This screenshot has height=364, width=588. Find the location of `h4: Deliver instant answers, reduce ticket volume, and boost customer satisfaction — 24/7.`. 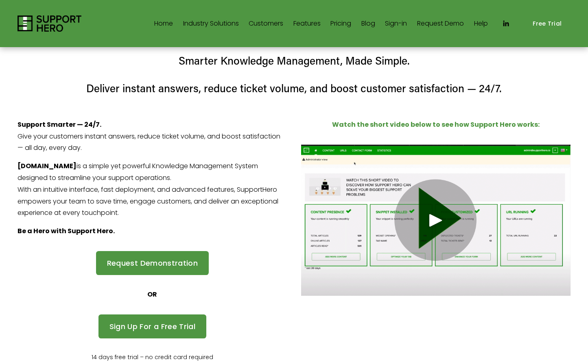

h4: Deliver instant answers, reduce ticket volume, and boost customer satisfaction — 24/7. is located at coordinates (294, 88).